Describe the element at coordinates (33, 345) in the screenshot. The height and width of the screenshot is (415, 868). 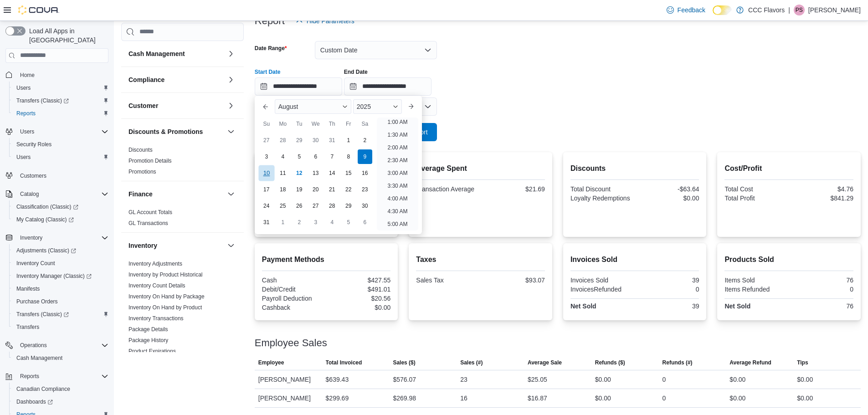
I see `span: Operations` at that location.